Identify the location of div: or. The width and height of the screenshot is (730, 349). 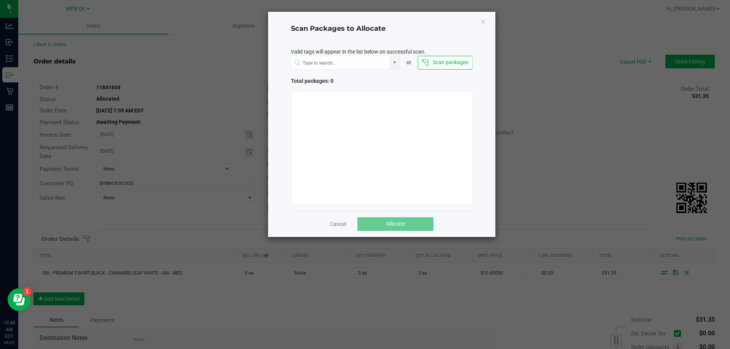
(408, 62).